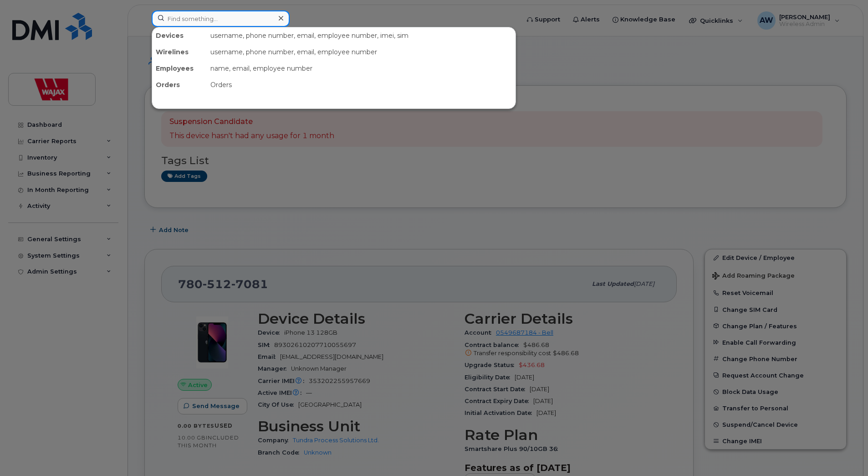  Describe the element at coordinates (361, 68) in the screenshot. I see `div: name, email, employee number` at that location.